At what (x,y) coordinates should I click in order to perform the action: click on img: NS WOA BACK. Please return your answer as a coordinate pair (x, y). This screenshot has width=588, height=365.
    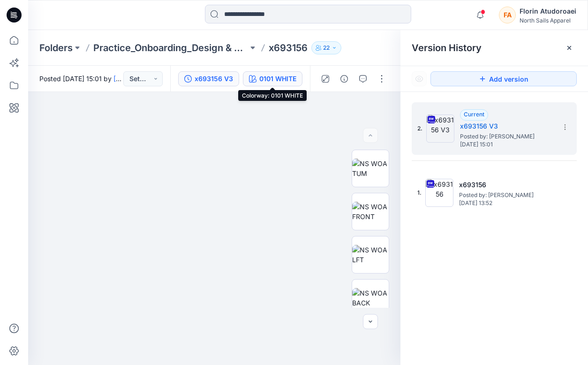
    Looking at the image, I should click on (371, 298).